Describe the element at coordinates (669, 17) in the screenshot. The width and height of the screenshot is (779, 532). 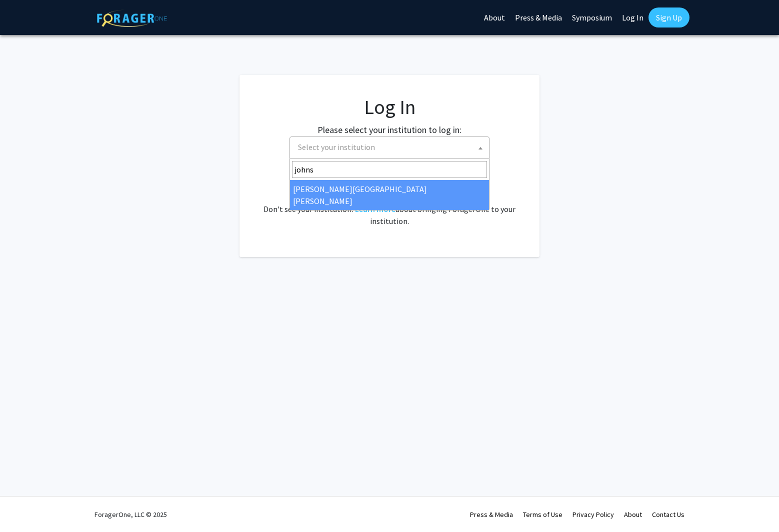
I see `a: Sign Up` at that location.